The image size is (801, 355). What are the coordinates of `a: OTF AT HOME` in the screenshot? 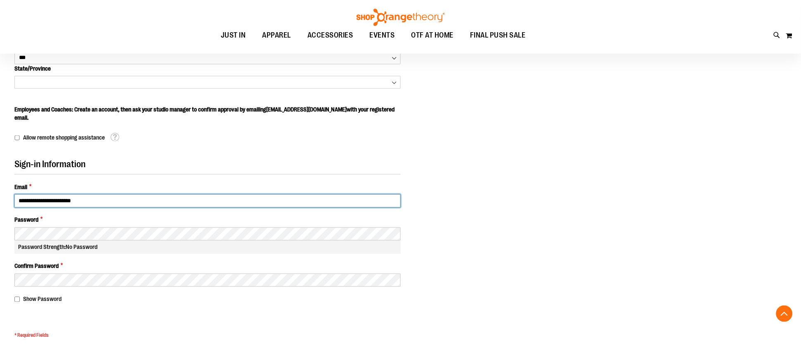 It's located at (433, 36).